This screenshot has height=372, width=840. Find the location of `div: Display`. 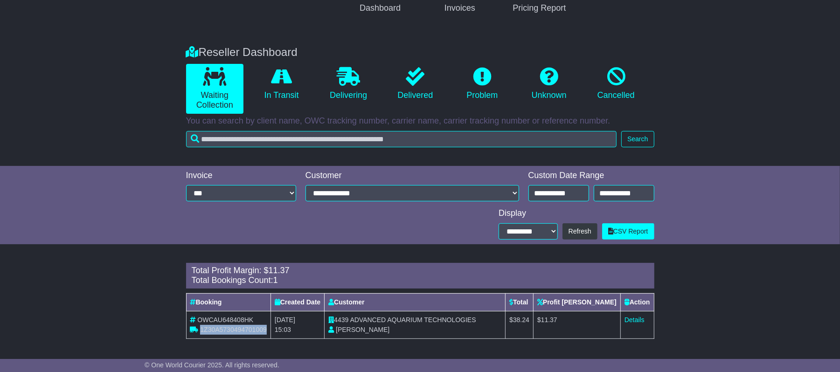

div: Display is located at coordinates (576, 214).